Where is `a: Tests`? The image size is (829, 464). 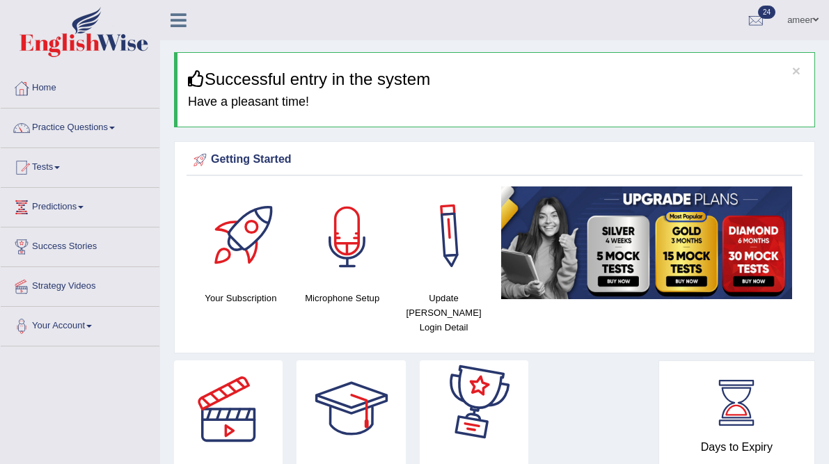 a: Tests is located at coordinates (80, 166).